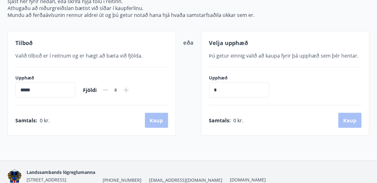 The image size is (377, 183). Describe the element at coordinates (284, 56) in the screenshot. I see `span: Þú getur einnig valið að kaupa fyrir þá upphæð sem þér hentar.` at that location.